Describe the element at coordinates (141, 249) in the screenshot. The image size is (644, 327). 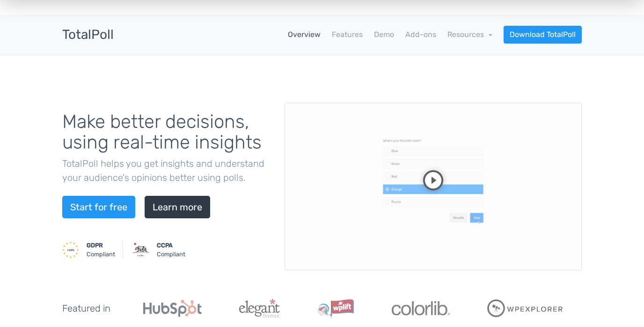
I see `img: CCPA` at that location.